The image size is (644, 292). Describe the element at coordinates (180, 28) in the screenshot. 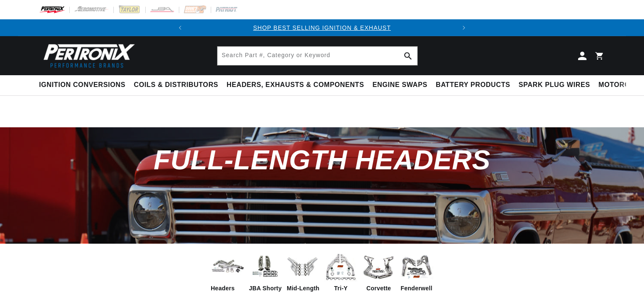

I see `button: Translation missing: en.sections.announcements.previous_announcement` at that location.